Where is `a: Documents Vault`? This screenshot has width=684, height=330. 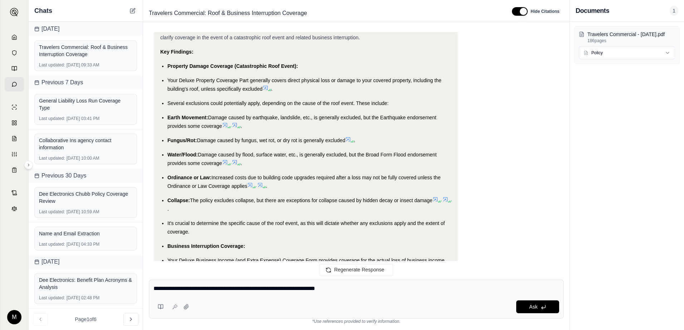
a: Documents Vault is located at coordinates (14, 53).